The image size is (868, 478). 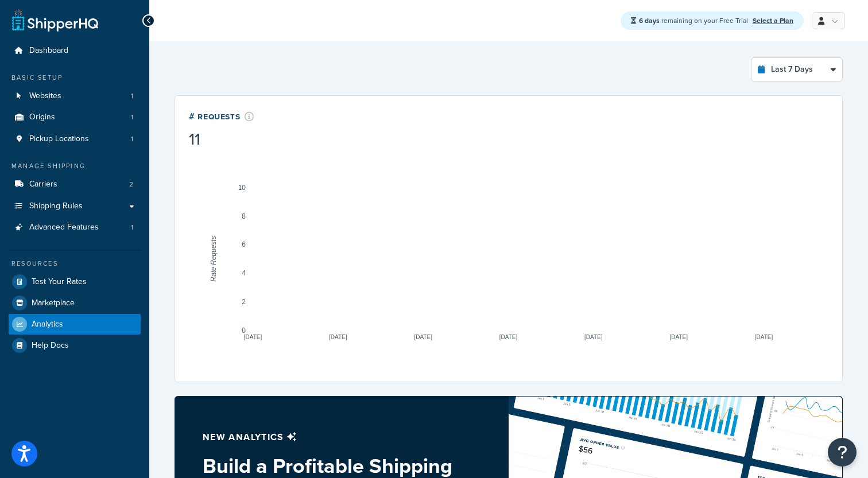 What do you see at coordinates (508, 259) in the screenshot?
I see `div: A chart.` at bounding box center [508, 259].